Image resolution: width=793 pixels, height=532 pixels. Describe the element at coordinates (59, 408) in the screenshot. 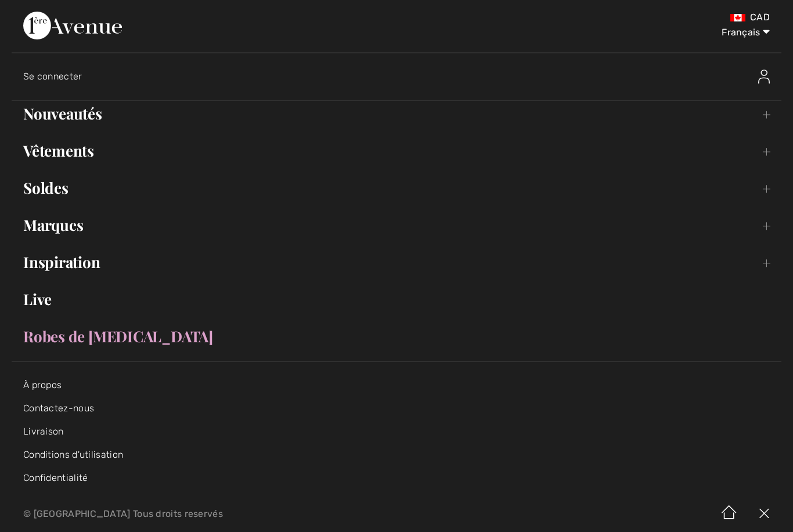

I see `a: Contactez-nous` at that location.